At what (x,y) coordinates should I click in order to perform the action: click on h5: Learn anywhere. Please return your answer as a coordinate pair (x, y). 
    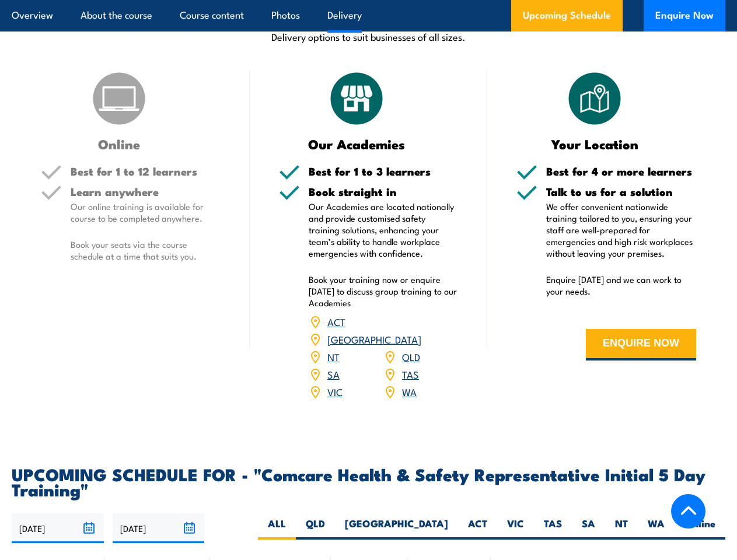
    Looking at the image, I should click on (145, 192).